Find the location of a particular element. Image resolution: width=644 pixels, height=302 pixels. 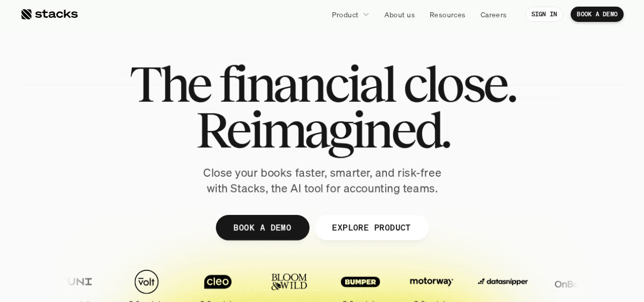

p: Careers is located at coordinates (494, 14).